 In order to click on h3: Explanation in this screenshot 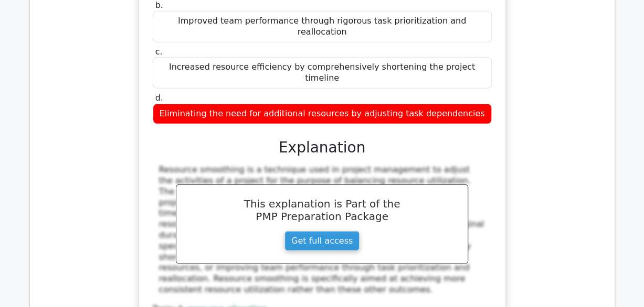, I will do `click(322, 148)`.